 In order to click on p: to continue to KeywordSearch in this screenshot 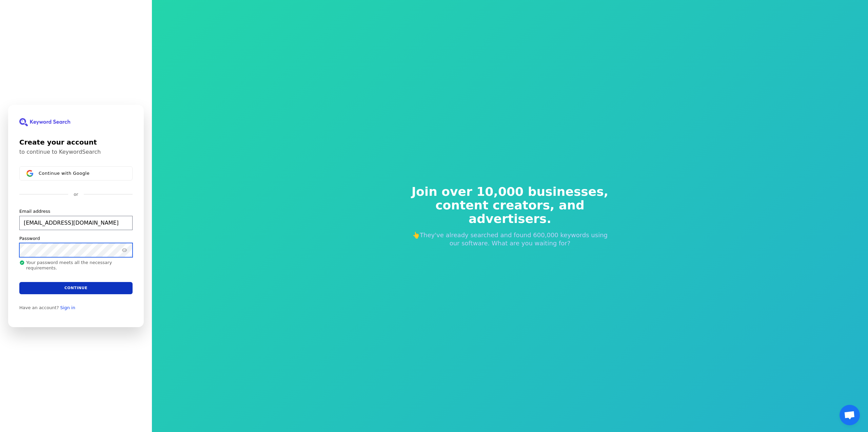, I will do `click(76, 152)`.